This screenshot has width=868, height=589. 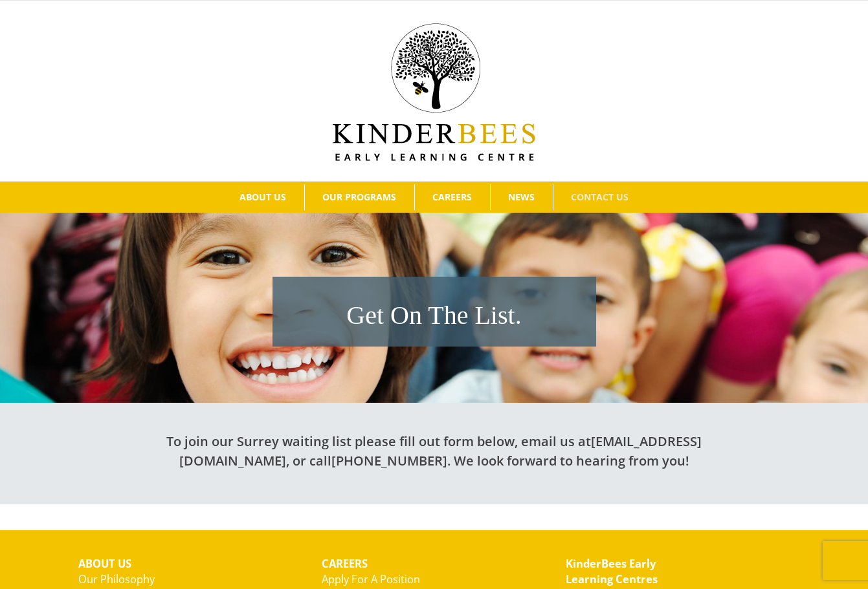 What do you see at coordinates (452, 197) in the screenshot?
I see `span: CAREERS` at bounding box center [452, 197].